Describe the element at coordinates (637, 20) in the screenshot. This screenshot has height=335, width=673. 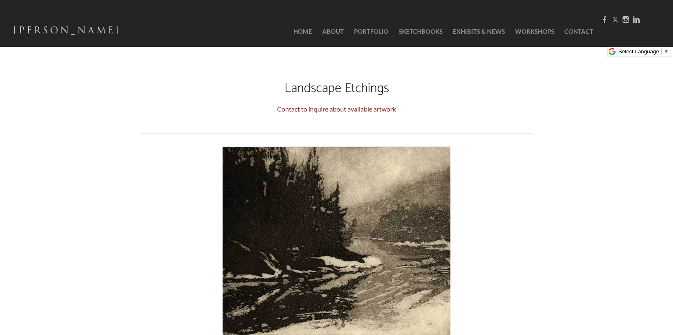
I see `a: Linkedin` at that location.